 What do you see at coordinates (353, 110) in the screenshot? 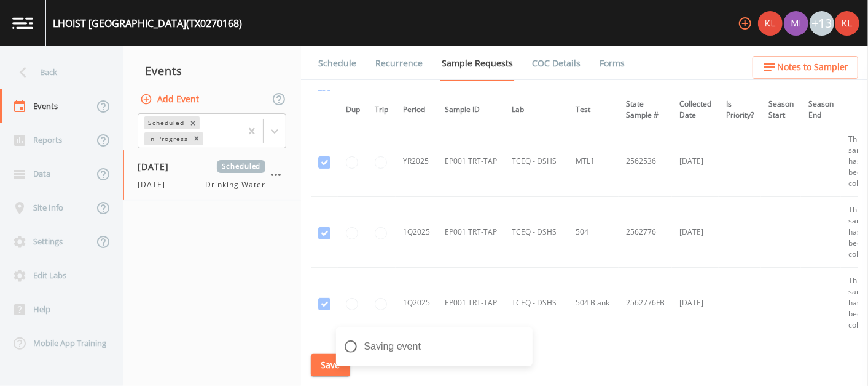
I see `th: Dup` at bounding box center [353, 110].